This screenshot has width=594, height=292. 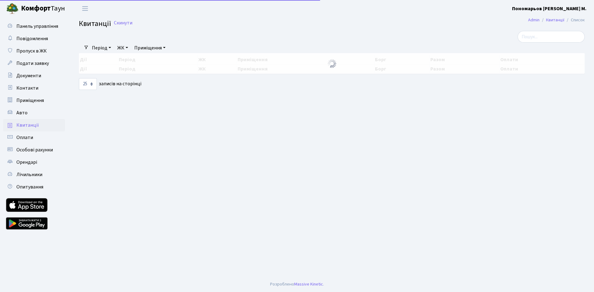 I want to click on button: Переключити навігацію, so click(x=85, y=8).